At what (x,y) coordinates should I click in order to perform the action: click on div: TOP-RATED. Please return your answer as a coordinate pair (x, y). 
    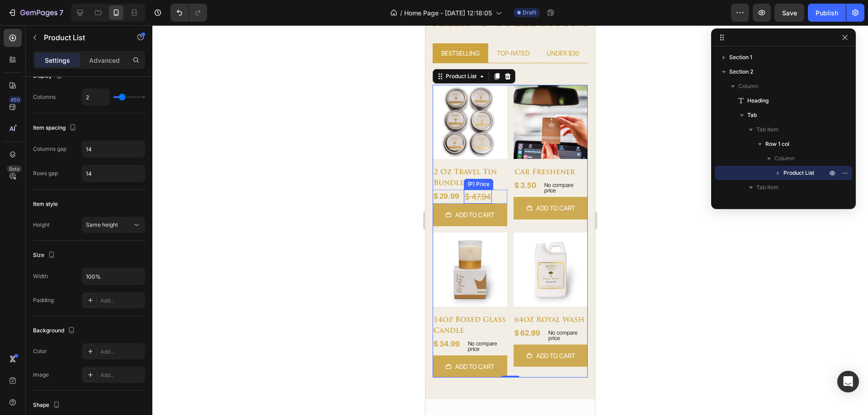
    Looking at the image, I should click on (88, 28).